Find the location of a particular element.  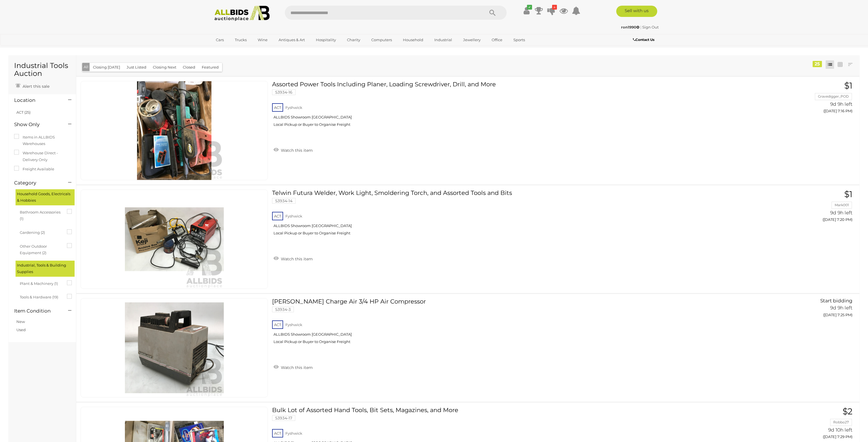

img: 53934-16a.JPG is located at coordinates (174, 131).